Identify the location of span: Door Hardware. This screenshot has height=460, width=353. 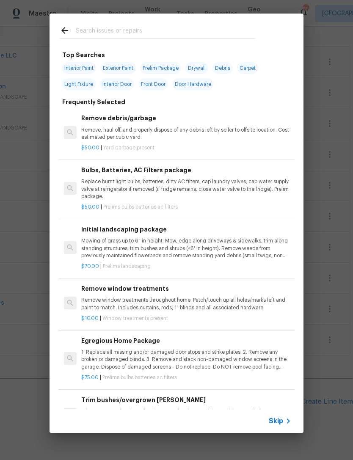
(193, 84).